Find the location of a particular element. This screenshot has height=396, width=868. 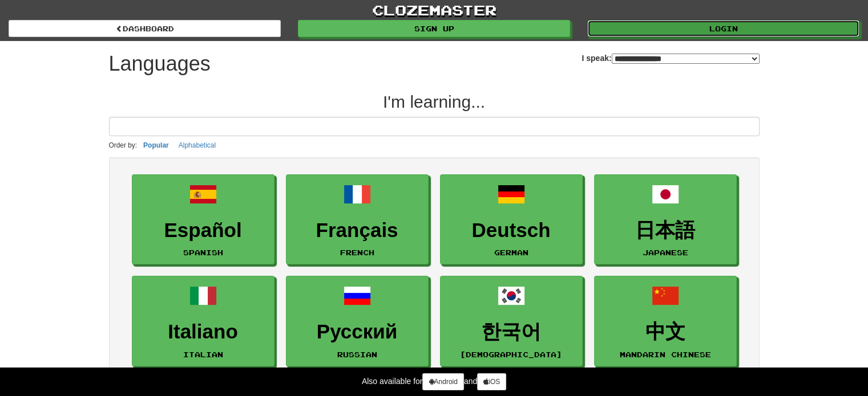

h3: 한국어 is located at coordinates (511, 332).